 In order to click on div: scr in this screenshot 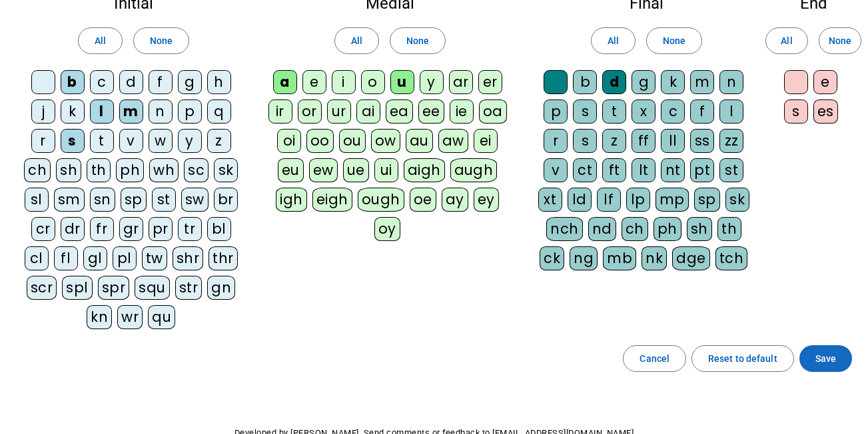, I will do `click(42, 288)`.